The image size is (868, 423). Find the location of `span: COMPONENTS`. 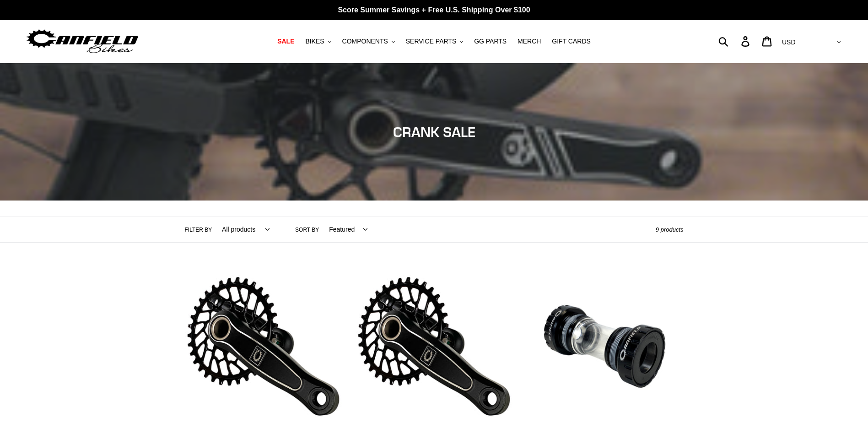

span: COMPONENTS is located at coordinates (365, 42).